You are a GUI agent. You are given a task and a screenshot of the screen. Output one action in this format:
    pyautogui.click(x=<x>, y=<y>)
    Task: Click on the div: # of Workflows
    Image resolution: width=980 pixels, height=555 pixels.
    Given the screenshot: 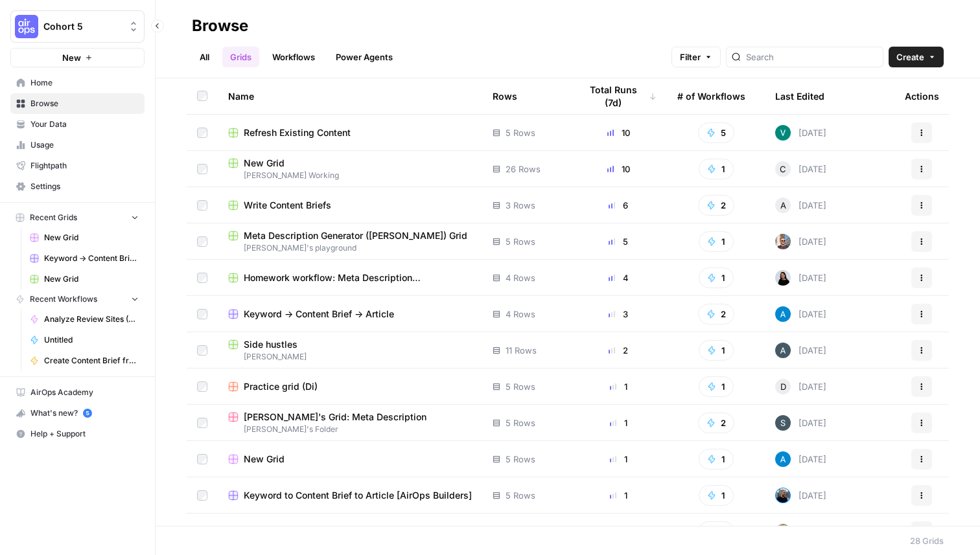 What is the action you would take?
    pyautogui.click(x=711, y=96)
    